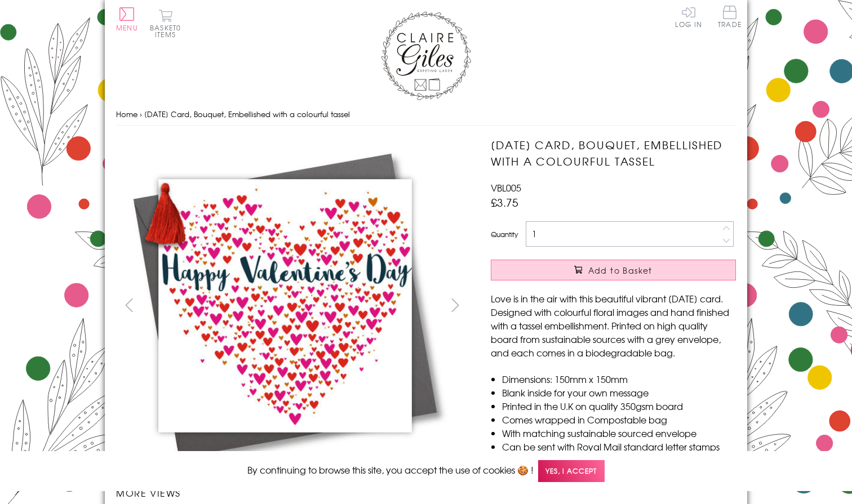 The width and height of the screenshot is (852, 504). Describe the element at coordinates (619, 406) in the screenshot. I see `li: Printed in the U.K on quality 350gsm board` at that location.